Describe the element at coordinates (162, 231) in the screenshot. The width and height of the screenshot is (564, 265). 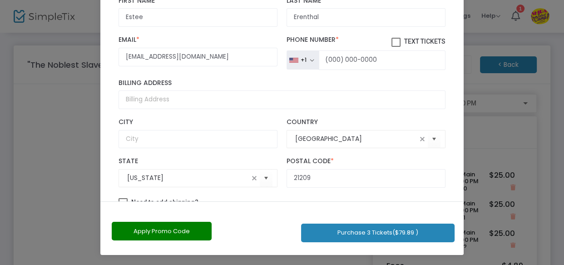
I see `button: Apply Promo Code` at that location.